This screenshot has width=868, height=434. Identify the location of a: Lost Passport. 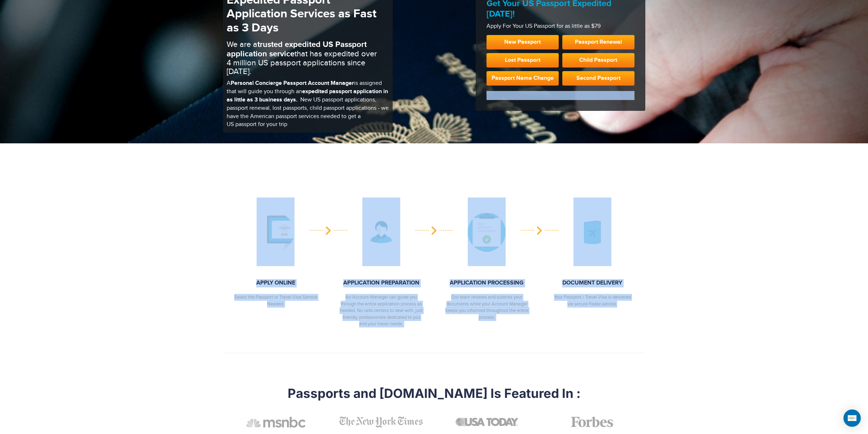
(523, 60).